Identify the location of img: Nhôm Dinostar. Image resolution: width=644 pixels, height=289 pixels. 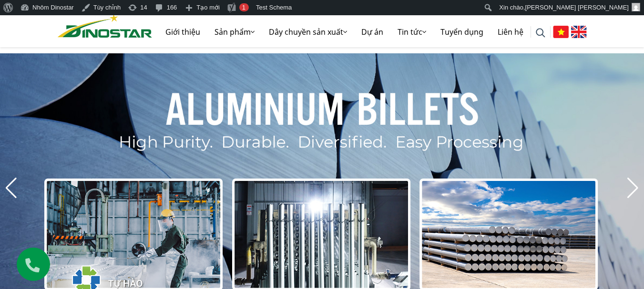
(105, 26).